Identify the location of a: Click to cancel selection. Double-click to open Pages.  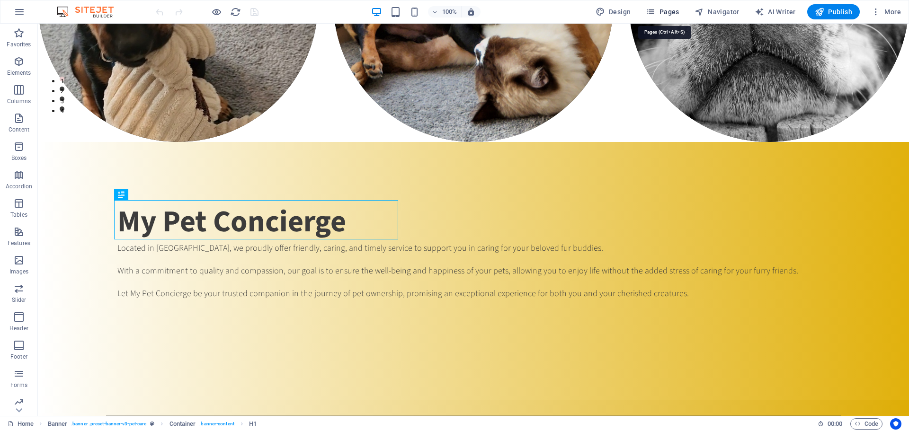
(20, 424).